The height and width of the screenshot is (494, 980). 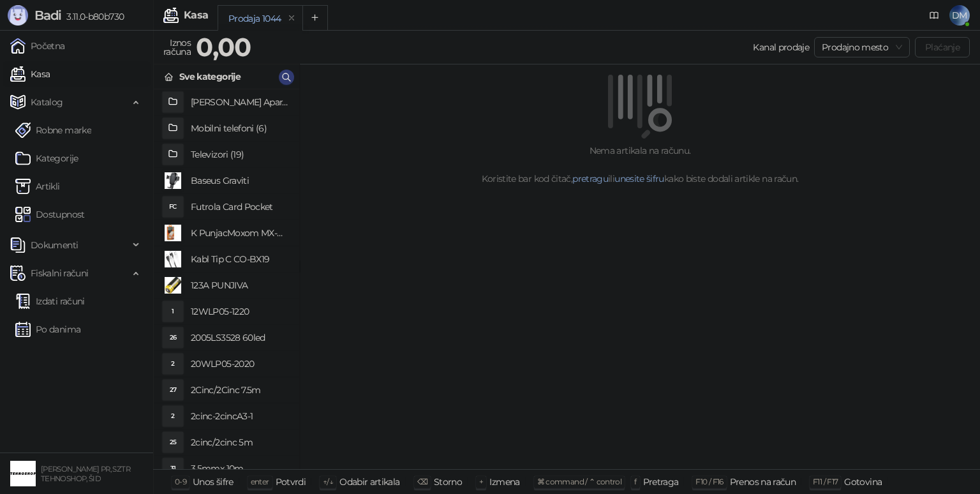 I want to click on div: Unos šifre, so click(x=213, y=482).